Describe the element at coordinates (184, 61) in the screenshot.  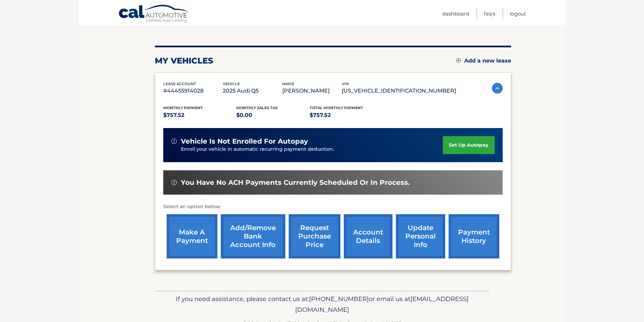
I see `h2: my vehicles` at that location.